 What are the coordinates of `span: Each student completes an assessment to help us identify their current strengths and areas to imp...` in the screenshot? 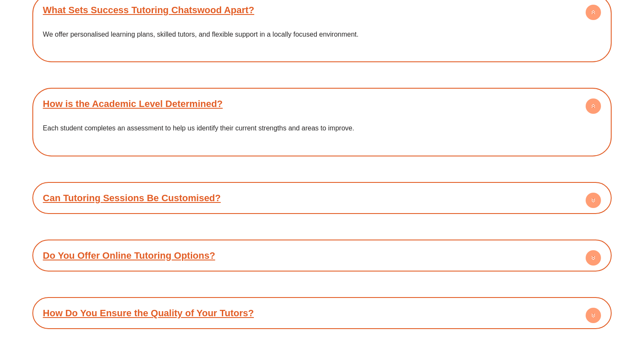 It's located at (199, 128).